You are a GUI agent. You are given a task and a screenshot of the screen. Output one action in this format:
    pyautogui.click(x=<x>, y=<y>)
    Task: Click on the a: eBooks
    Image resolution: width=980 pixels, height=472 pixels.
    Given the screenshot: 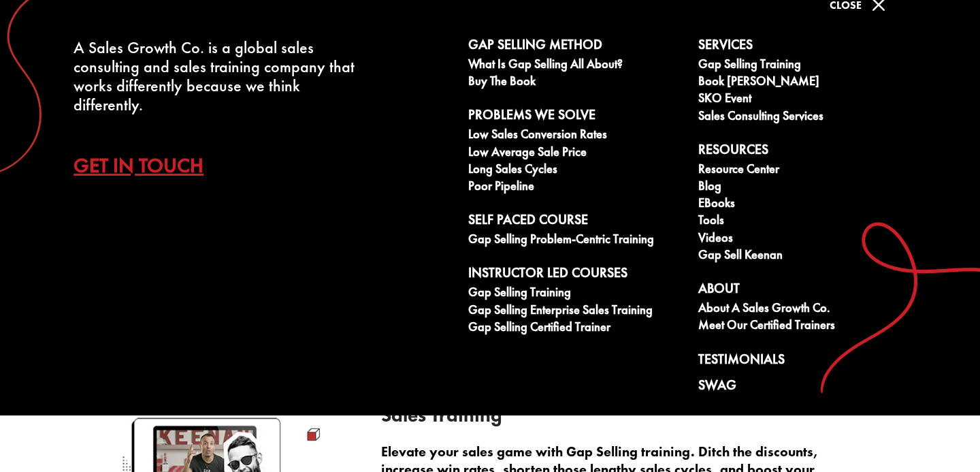 What is the action you would take?
    pyautogui.click(x=806, y=204)
    